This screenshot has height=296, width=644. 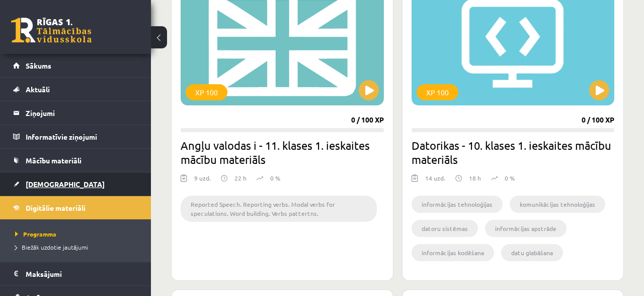 What do you see at coordinates (445, 228) in the screenshot?
I see `li: datoru sistēmas` at bounding box center [445, 228].